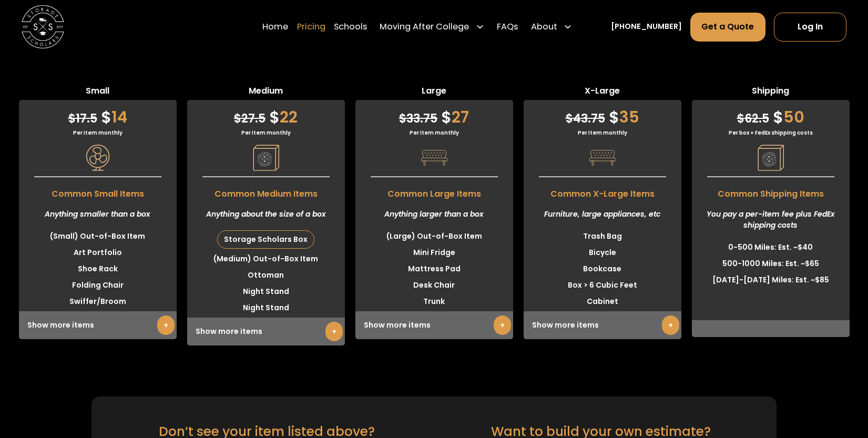 The image size is (868, 438). Describe the element at coordinates (98, 114) in the screenshot. I see `div: 14` at that location.